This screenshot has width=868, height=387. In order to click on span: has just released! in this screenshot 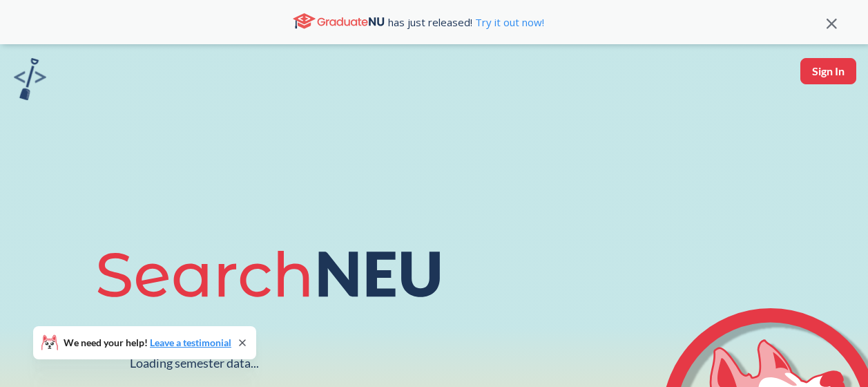, I will do `click(467, 22)`.